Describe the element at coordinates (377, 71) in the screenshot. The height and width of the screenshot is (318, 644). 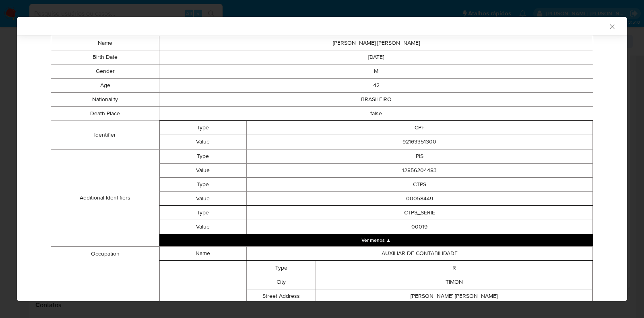
I see `td: M` at that location.